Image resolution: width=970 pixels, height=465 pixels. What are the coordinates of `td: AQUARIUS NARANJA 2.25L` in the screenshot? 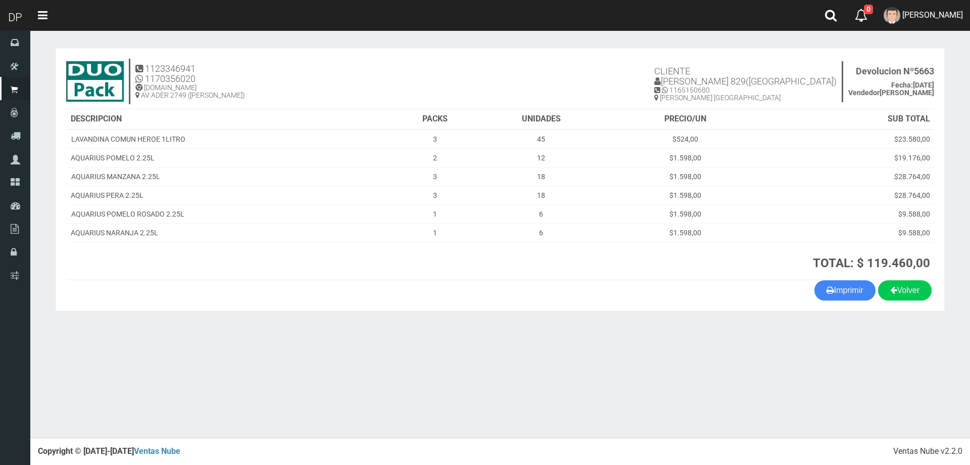 It's located at (229, 233).